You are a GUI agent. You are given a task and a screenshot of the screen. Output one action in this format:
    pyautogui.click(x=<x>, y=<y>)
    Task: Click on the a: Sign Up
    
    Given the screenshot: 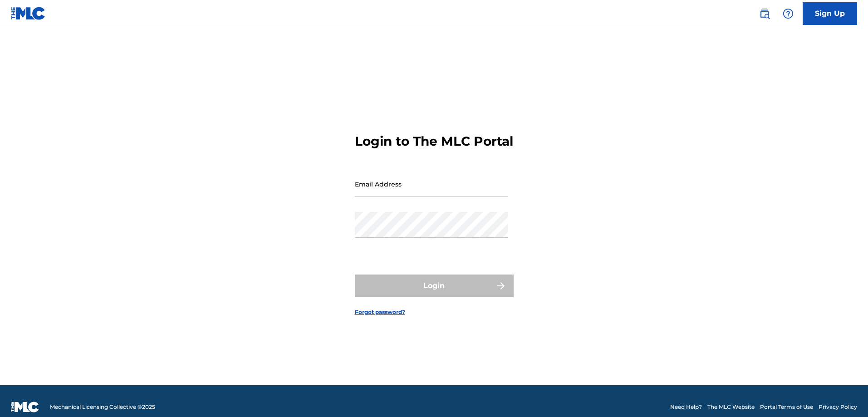 What is the action you would take?
    pyautogui.click(x=830, y=14)
    